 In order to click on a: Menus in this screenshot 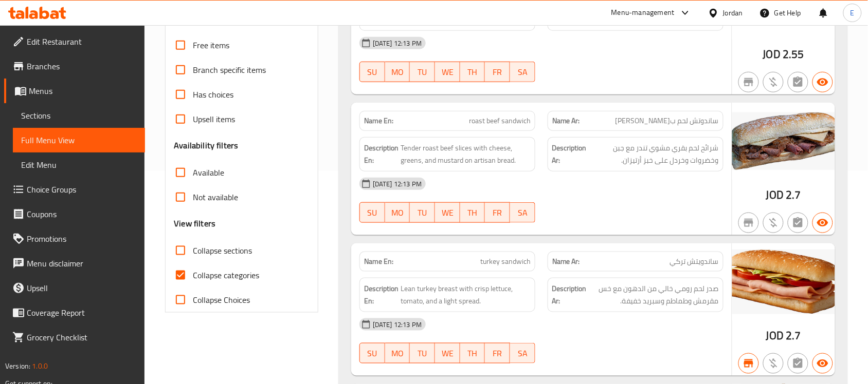, I will do `click(75, 91)`.